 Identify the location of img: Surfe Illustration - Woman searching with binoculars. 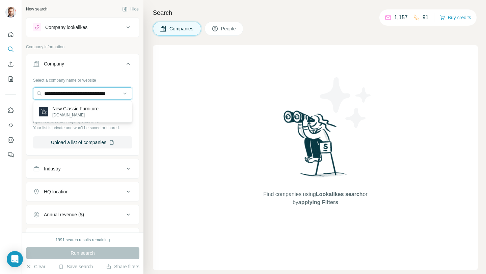
(316, 146).